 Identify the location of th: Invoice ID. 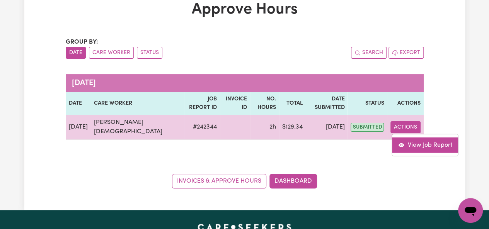
(235, 103).